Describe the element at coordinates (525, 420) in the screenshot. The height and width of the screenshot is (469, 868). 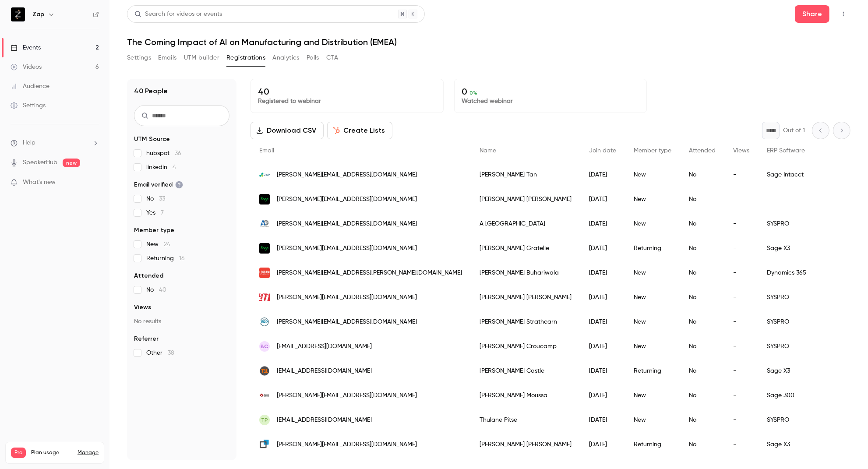
I see `div: Thulane Pitse` at that location.